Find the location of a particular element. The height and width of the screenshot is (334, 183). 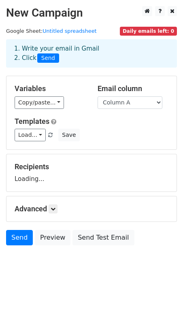

div: Loading... is located at coordinates (92, 173).